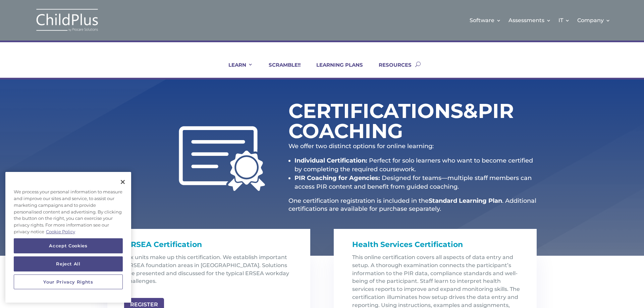 The height and width of the screenshot is (308, 644). What do you see at coordinates (68, 246) in the screenshot?
I see `button: Accept Cookies` at bounding box center [68, 246].